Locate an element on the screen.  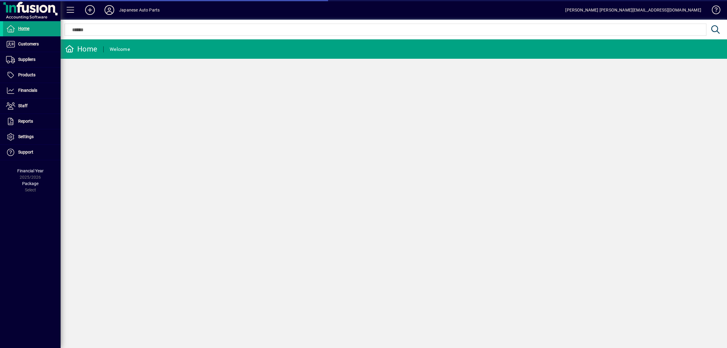
button: Add is located at coordinates (90, 10).